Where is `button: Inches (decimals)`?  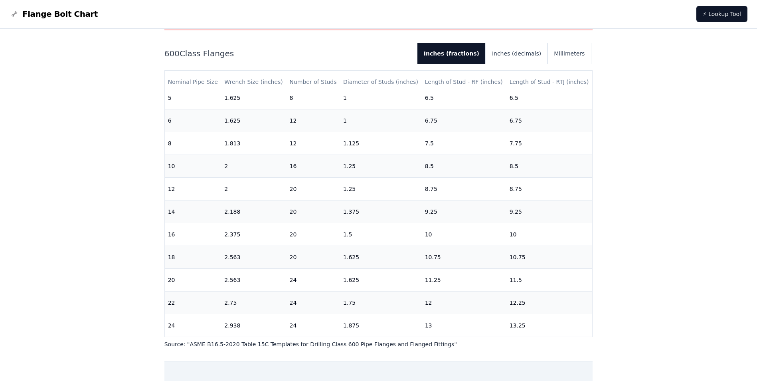
button: Inches (decimals) is located at coordinates (516, 53).